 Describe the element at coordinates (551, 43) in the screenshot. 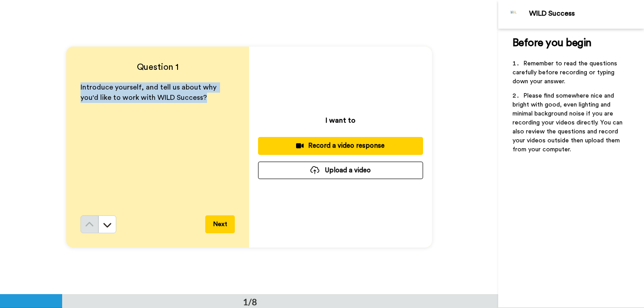

I see `span: Before you begin` at that location.